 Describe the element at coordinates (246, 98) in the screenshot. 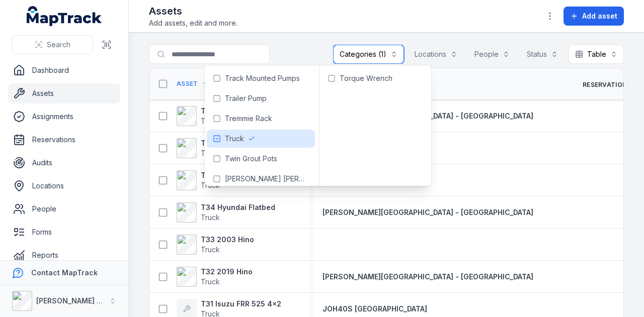

I see `span: Trailer Pump` at that location.